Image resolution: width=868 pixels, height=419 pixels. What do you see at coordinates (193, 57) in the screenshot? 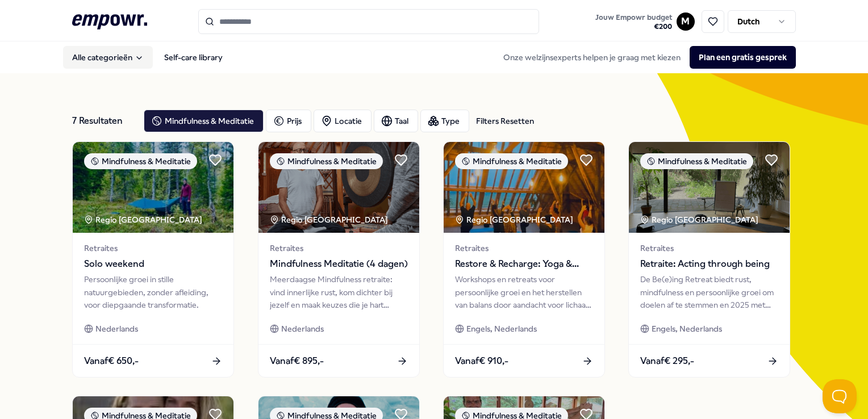
I see `a: Self-care library` at bounding box center [193, 57].